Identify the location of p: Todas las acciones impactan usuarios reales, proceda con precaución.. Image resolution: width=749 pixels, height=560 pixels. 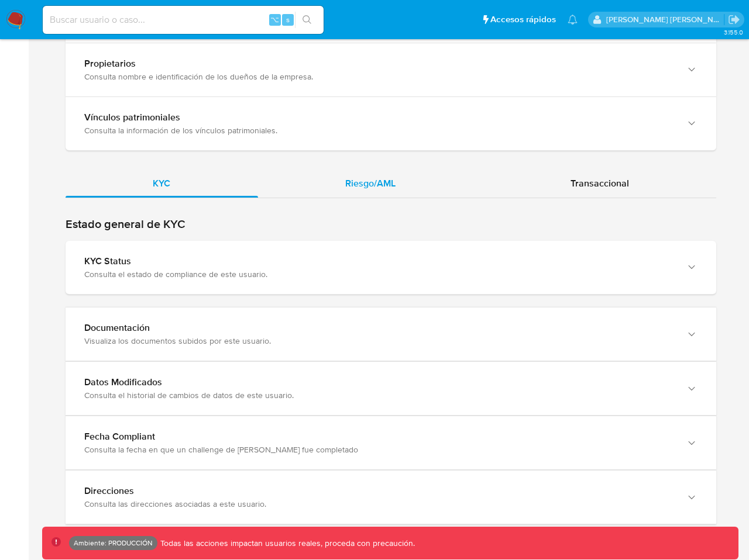
(286, 543).